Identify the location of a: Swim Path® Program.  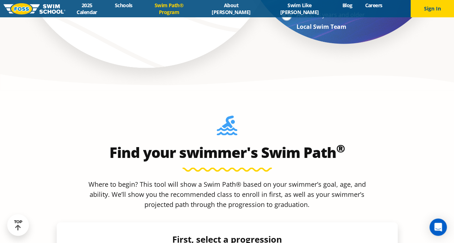
(169, 9).